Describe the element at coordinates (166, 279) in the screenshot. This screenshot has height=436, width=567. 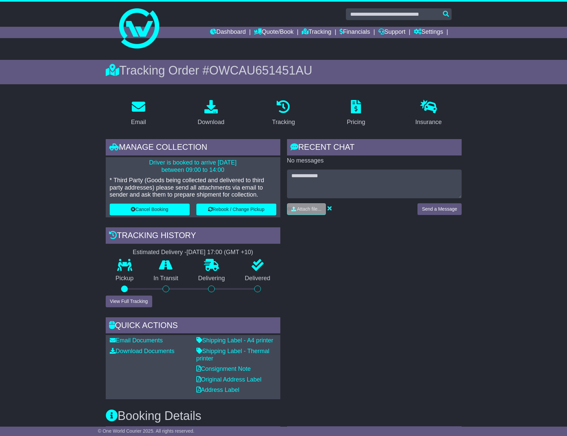
I see `p: In Transit` at that location.